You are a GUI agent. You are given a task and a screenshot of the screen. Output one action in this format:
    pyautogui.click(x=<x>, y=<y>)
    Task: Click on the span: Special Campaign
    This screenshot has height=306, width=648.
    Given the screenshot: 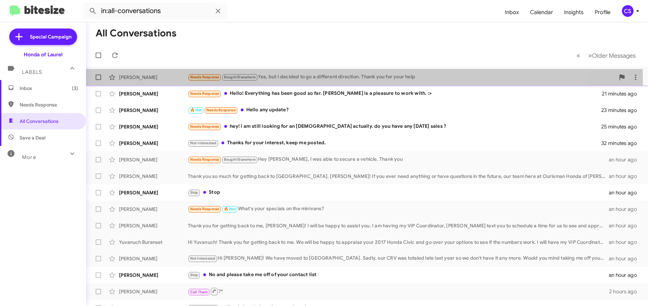 What is the action you would take?
    pyautogui.click(x=51, y=37)
    